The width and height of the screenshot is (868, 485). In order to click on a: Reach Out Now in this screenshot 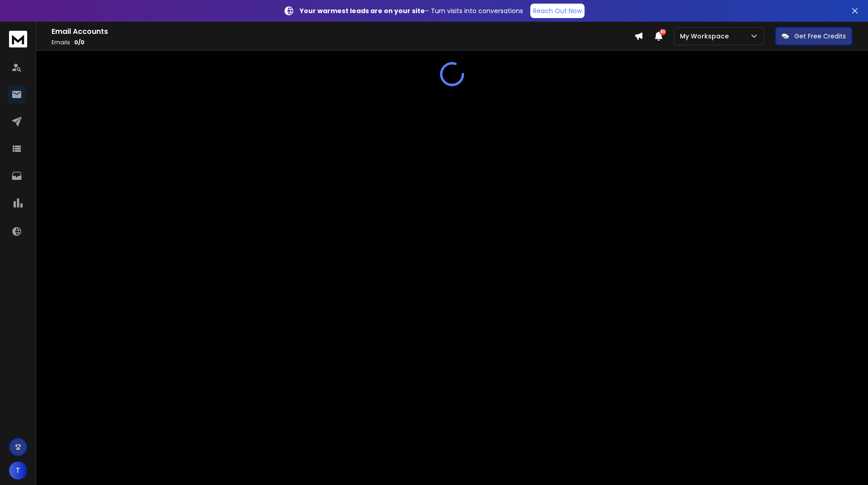, I will do `click(558, 11)`.